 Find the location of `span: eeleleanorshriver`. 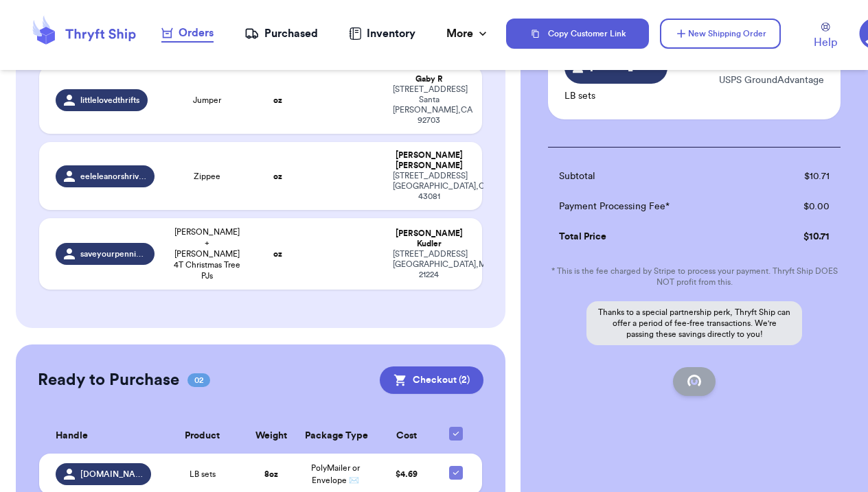

span: eeleleanorshriver is located at coordinates (114, 176).